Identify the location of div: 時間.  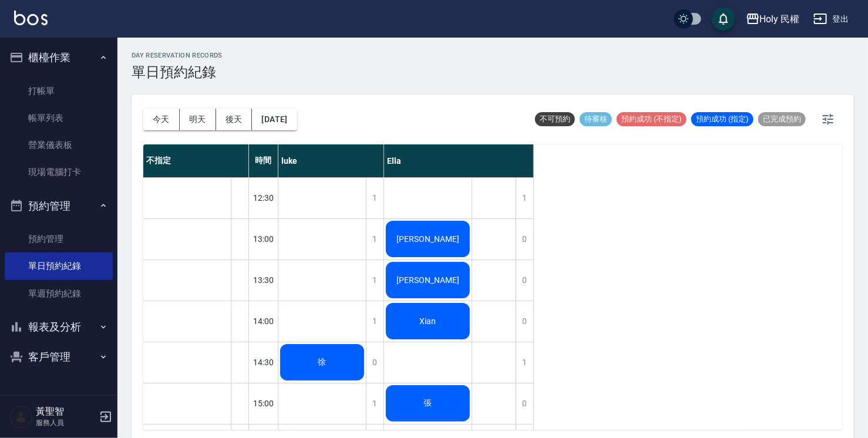
(264, 161).